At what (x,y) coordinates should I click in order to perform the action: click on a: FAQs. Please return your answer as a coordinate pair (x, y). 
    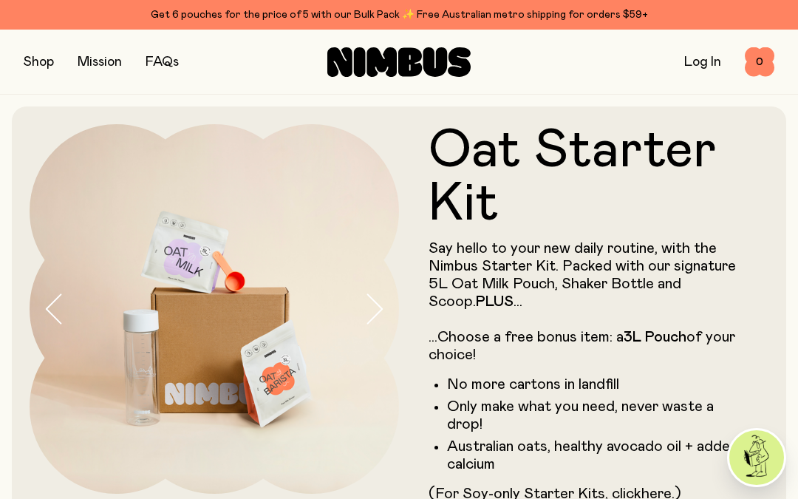
    Looking at the image, I should click on (162, 62).